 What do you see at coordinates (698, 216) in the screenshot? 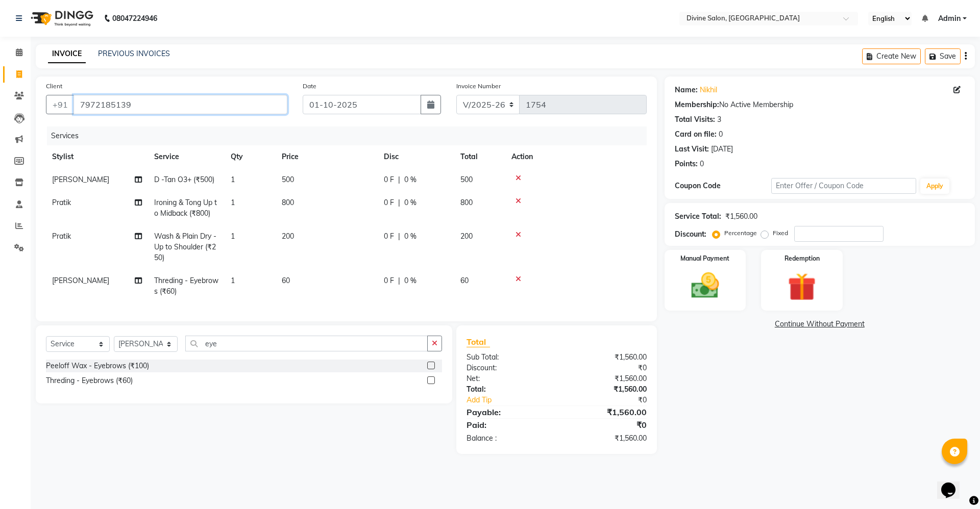
I see `div: Service Total:` at bounding box center [698, 216].